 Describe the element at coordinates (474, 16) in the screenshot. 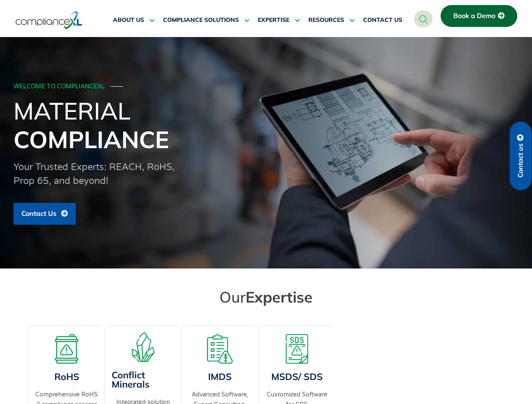

I see `span: Book a Demo` at that location.